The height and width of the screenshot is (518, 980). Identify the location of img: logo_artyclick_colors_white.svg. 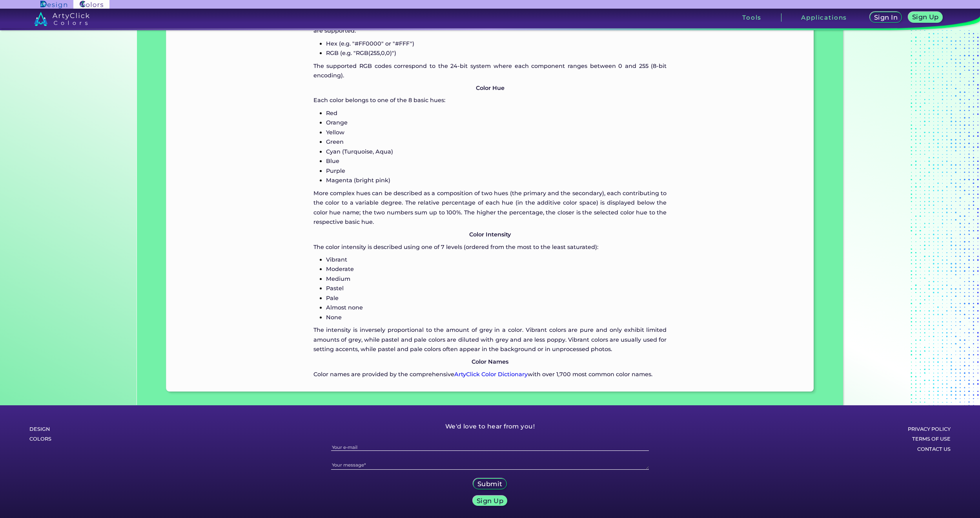
(62, 19).